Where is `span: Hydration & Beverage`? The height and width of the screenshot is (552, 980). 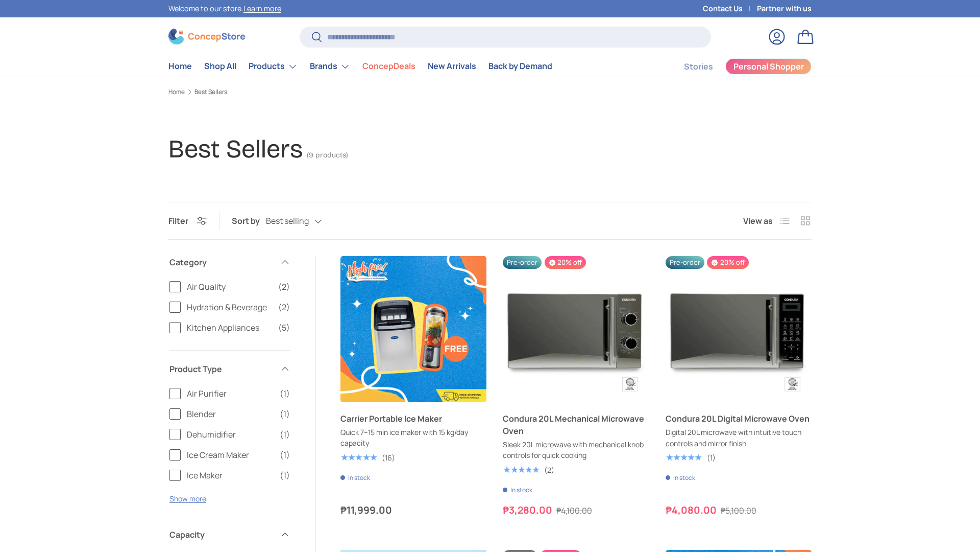 span: Hydration & Beverage is located at coordinates (229, 307).